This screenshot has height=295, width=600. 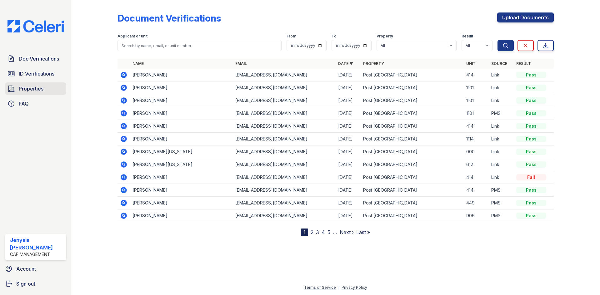 I want to click on a: Unit, so click(x=471, y=63).